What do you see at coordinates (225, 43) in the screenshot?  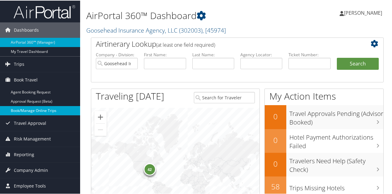 I see `h2: Airtinerary Lookup` at bounding box center [225, 43].